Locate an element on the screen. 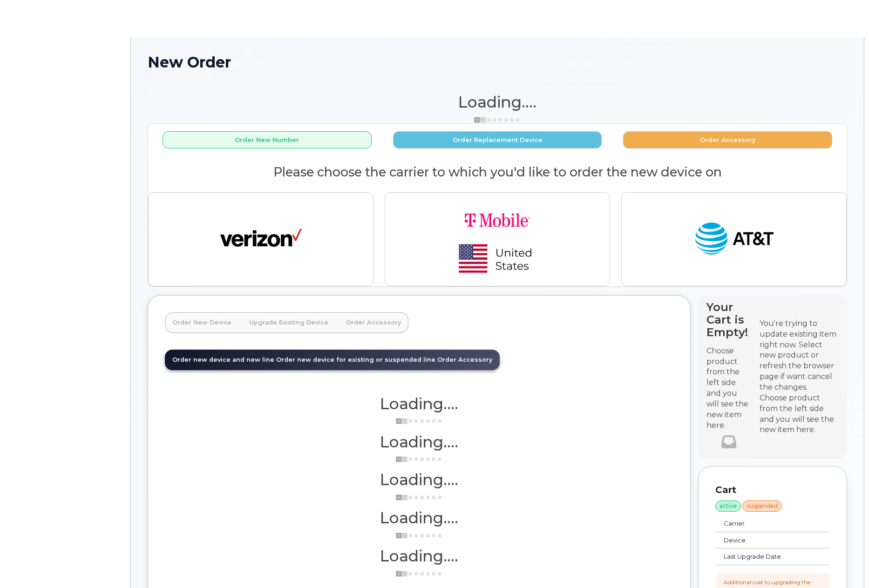 The image size is (869, 588). a: Order Accessory is located at coordinates (373, 322).